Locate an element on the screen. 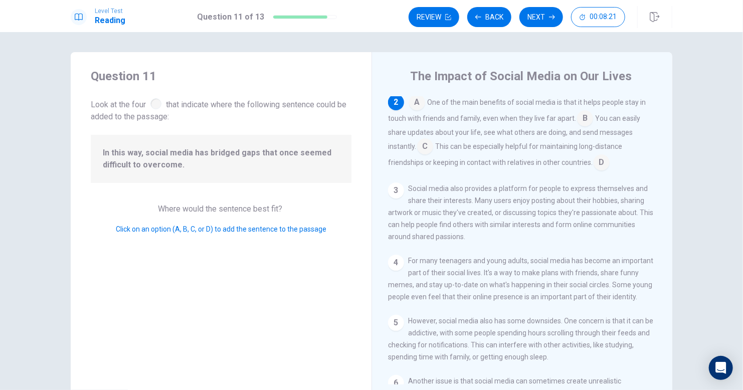 The height and width of the screenshot is (390, 743). span: 00:08:21 is located at coordinates (603, 17).